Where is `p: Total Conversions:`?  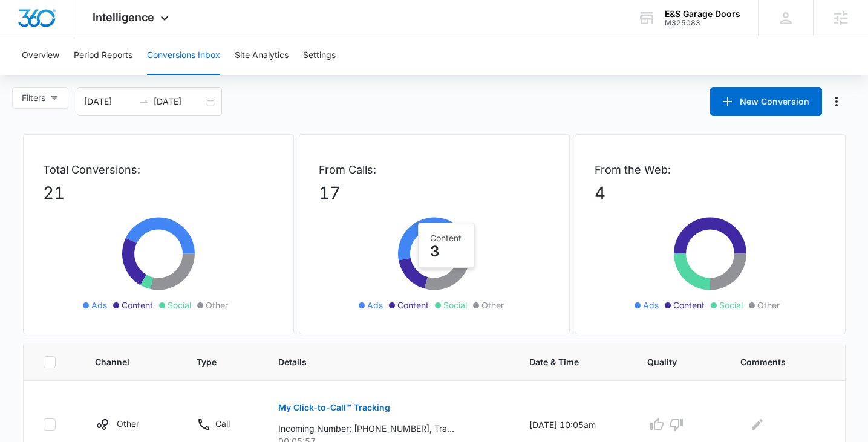 p: Total Conversions: is located at coordinates (158, 169).